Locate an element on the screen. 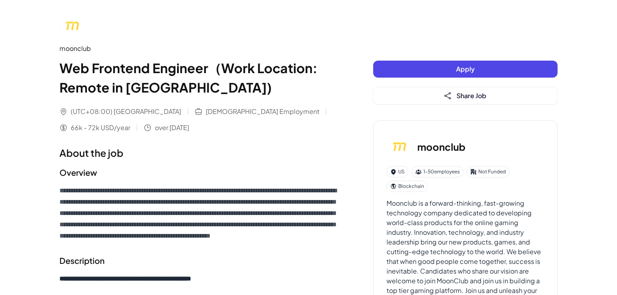 The image size is (617, 295). div: Blockchain is located at coordinates (407, 186).